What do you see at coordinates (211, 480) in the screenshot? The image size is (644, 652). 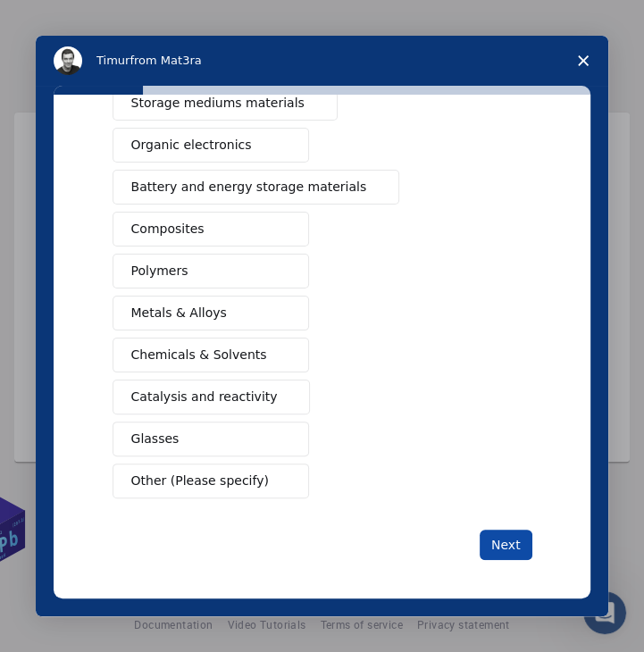 I see `button: Other (Please specify)` at bounding box center [211, 480].